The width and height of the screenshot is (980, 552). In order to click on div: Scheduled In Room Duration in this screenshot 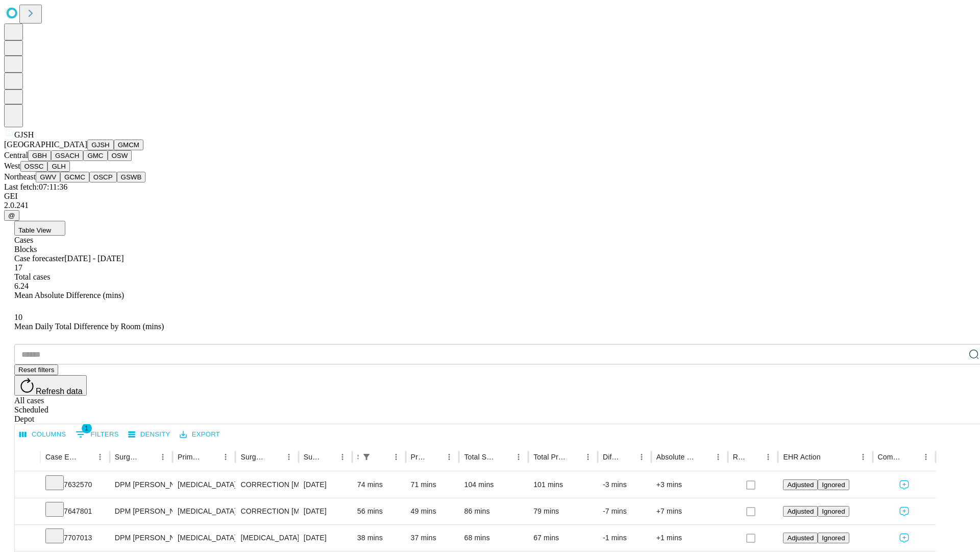, I will do `click(358, 457)`.